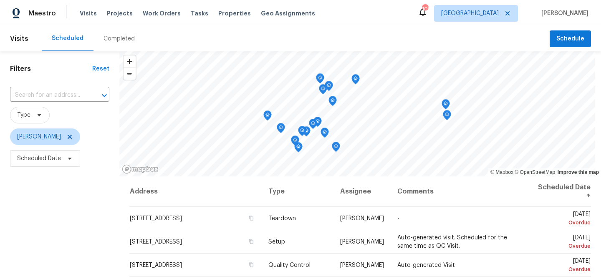 The image size is (601, 279). What do you see at coordinates (24, 115) in the screenshot?
I see `span: Type` at bounding box center [24, 115].